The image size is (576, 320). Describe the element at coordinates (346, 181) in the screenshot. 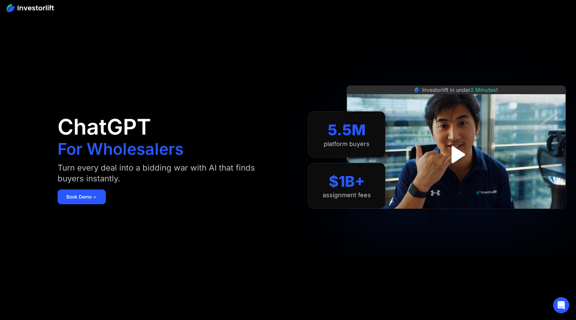

I see `div: $1B+` at that location.